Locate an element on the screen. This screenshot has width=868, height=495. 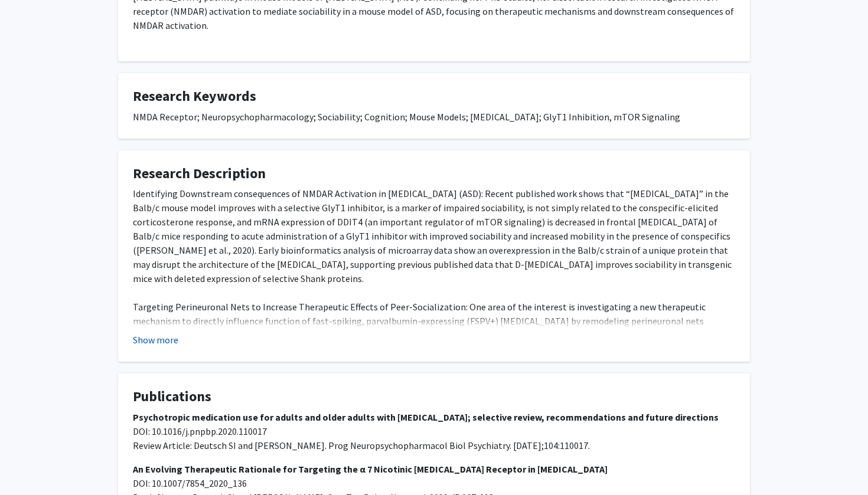
h4: Research Description is located at coordinates (434, 174).